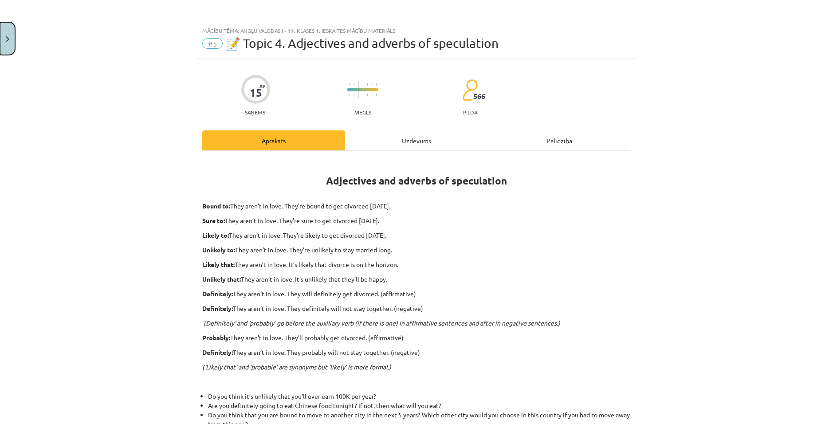  I want to click on p: They aren’t in love. They will definitely get divorced. (affirmative), so click(417, 294).